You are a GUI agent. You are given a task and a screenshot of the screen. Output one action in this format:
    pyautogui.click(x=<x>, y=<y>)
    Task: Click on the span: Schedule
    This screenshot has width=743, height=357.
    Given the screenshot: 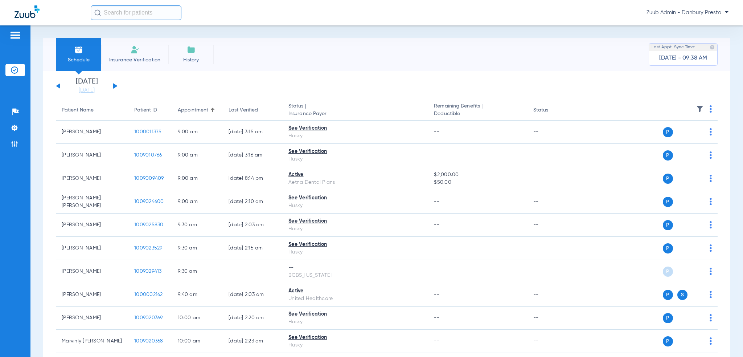 What is the action you would take?
    pyautogui.click(x=78, y=60)
    